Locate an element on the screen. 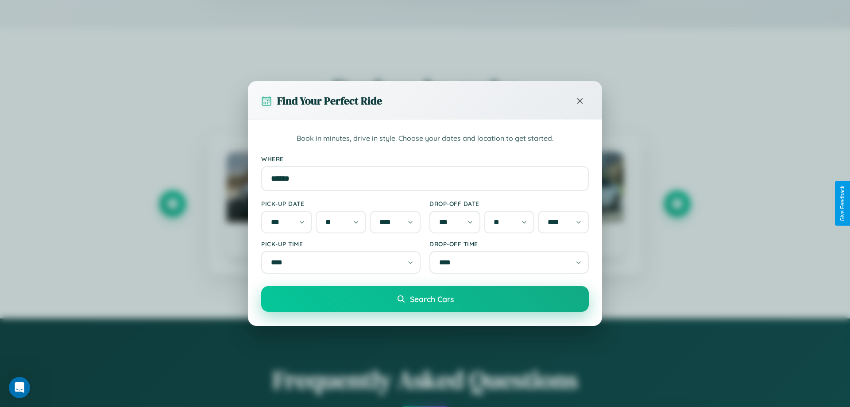  label: Pick-up Date is located at coordinates (341, 203).